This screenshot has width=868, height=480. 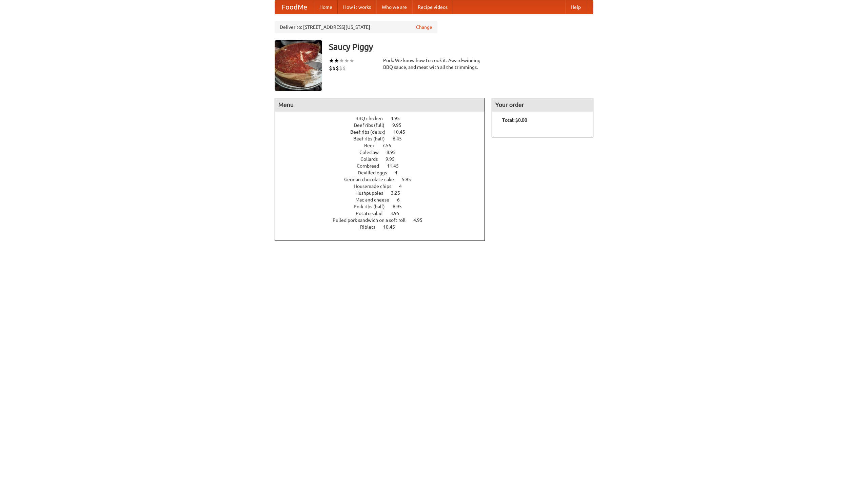 I want to click on a: Beef ribs (delux) 10.45, so click(x=384, y=132).